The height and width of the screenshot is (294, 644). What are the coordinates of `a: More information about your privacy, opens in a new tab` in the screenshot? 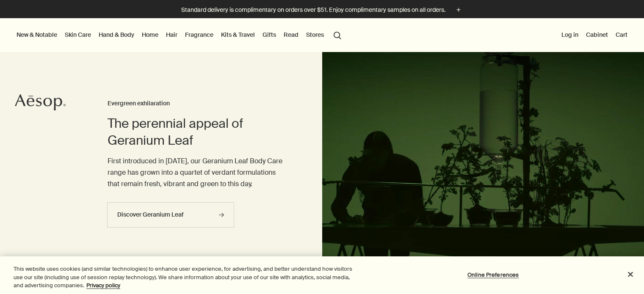 It's located at (103, 286).